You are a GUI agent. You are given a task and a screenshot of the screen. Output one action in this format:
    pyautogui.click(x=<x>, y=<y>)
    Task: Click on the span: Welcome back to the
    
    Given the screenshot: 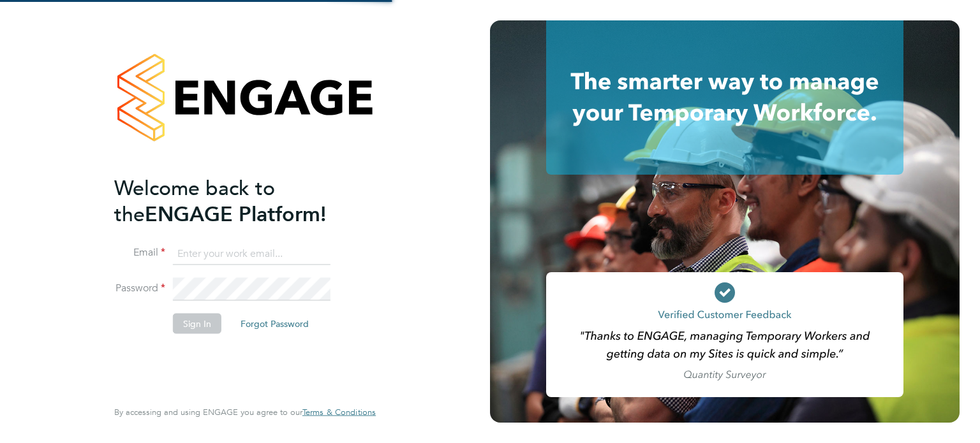 What is the action you would take?
    pyautogui.click(x=195, y=201)
    